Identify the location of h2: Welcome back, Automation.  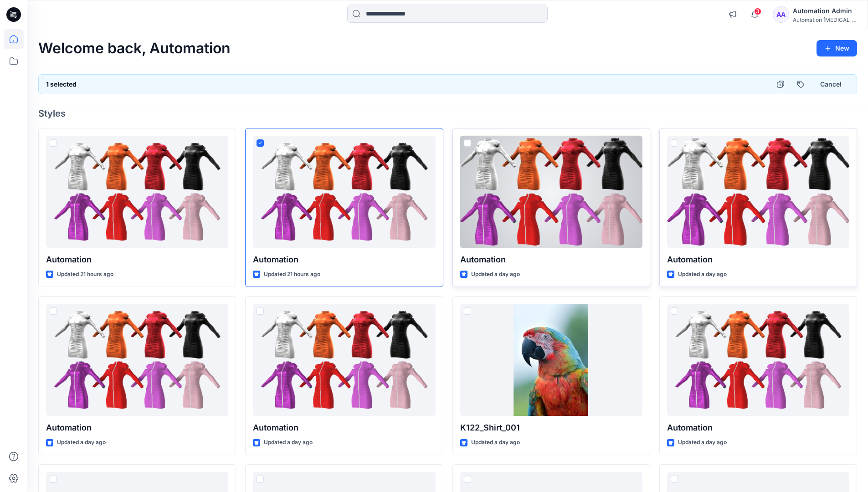
(135, 48).